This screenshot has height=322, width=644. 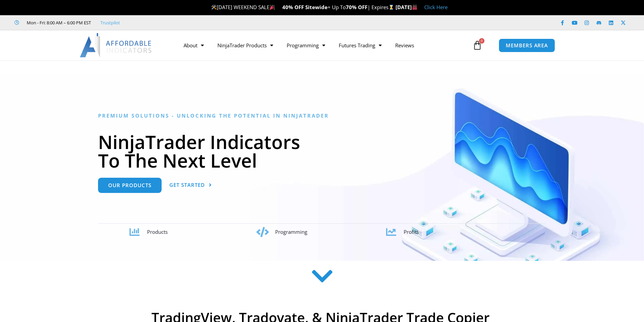 What do you see at coordinates (527, 45) in the screenshot?
I see `span: MEMBERS AREA` at bounding box center [527, 45].